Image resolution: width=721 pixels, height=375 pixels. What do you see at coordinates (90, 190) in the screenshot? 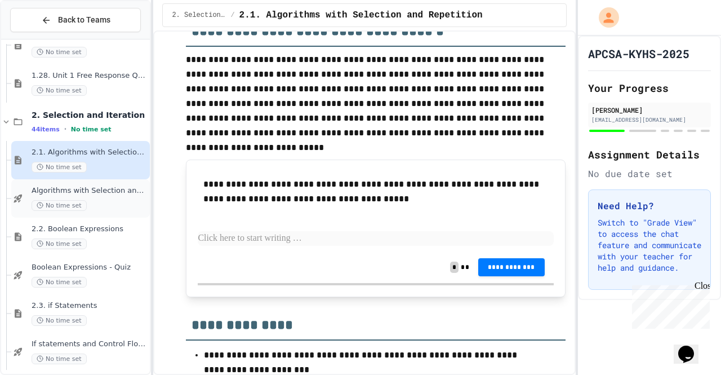
I see `span: Algorithms with Selection and Repetition - Topic 2.1` at bounding box center [90, 190].